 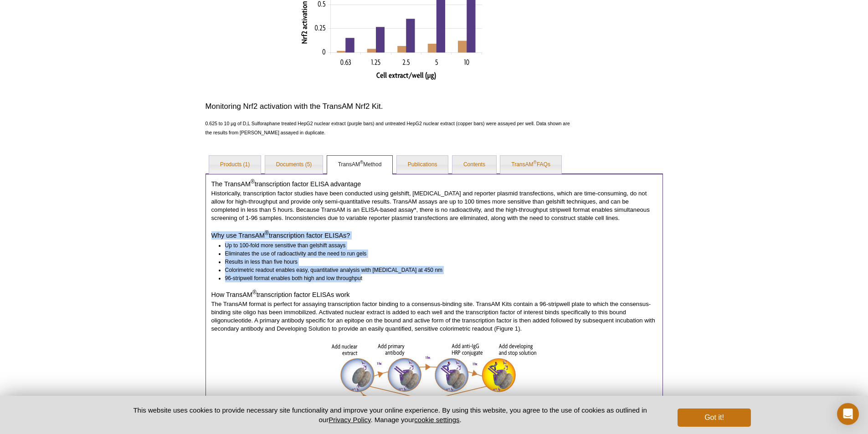 I want to click on h4: The TransAM transcription factor ELISA advantage, so click(x=434, y=184).